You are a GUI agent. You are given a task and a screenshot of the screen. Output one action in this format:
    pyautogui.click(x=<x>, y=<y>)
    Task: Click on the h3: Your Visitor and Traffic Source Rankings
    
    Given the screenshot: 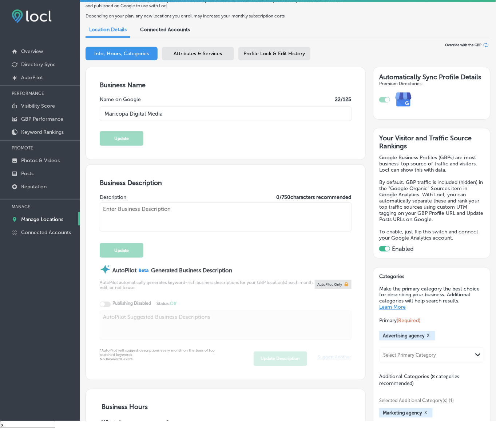 What is the action you would take?
    pyautogui.click(x=432, y=142)
    